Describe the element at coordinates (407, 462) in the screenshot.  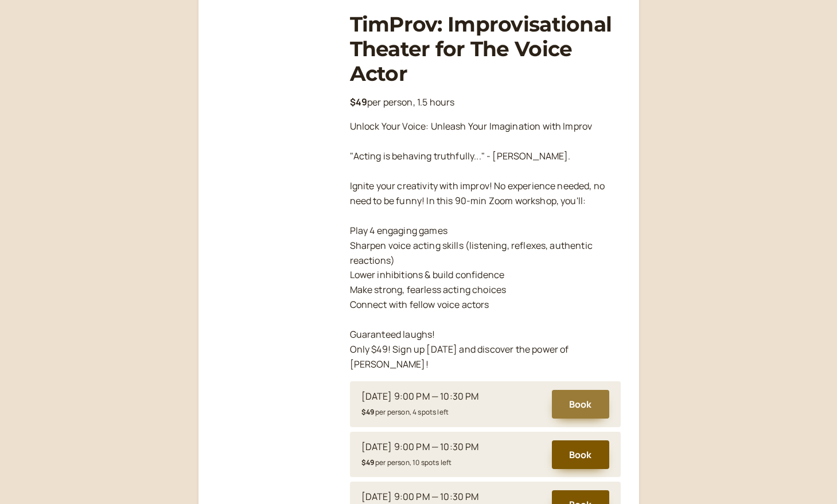
I see `small: per person, 10 spots left` at that location.